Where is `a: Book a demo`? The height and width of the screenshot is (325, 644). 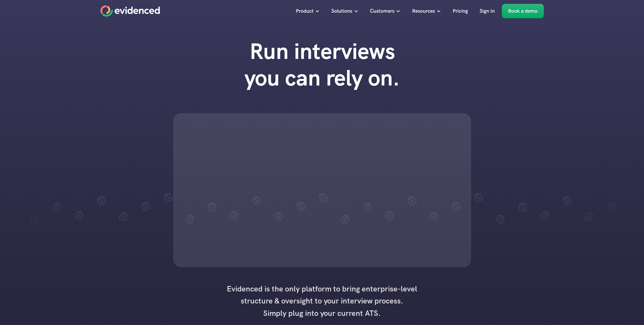
a: Book a demo is located at coordinates (522, 11).